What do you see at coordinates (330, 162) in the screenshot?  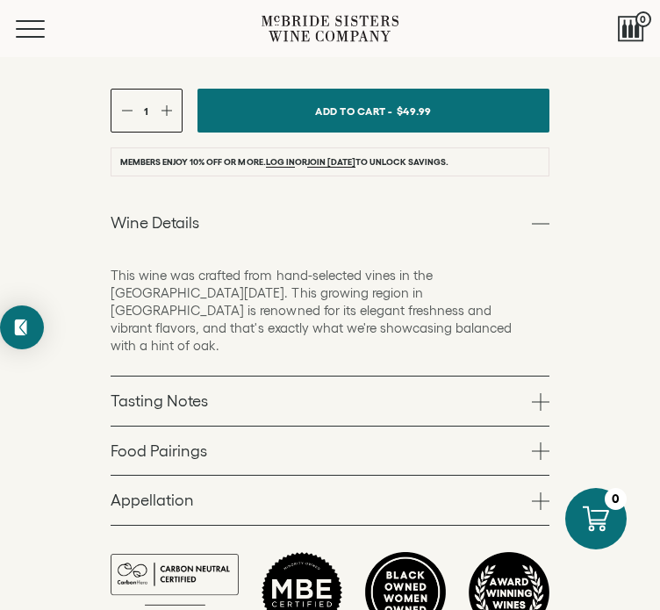 I see `li: Members enjoy 10% off or more. or to unlock savings.` at bounding box center [330, 162].